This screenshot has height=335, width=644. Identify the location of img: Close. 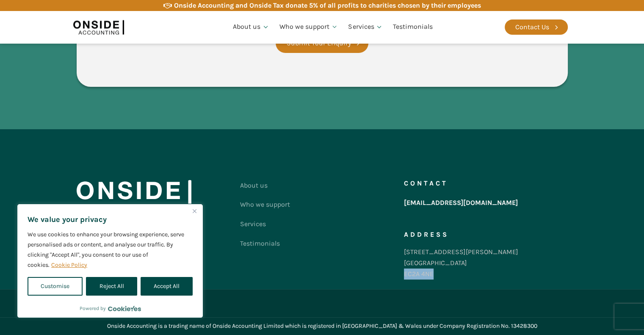
(194, 212).